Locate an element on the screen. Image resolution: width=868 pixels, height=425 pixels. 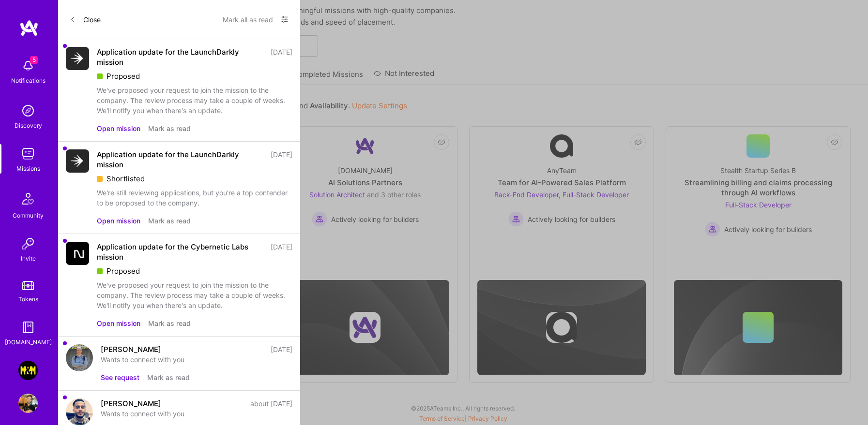
div: Invite is located at coordinates (28, 259).